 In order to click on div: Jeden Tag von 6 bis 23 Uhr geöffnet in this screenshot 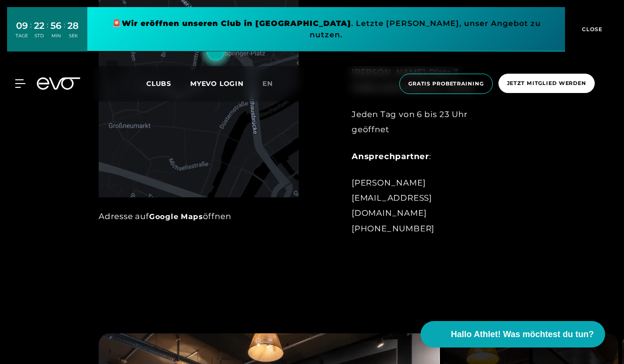, I will do `click(429, 121)`.